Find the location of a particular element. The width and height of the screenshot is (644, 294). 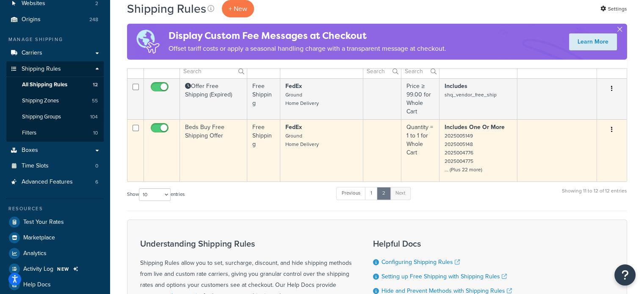

a: 1 is located at coordinates (372, 193).